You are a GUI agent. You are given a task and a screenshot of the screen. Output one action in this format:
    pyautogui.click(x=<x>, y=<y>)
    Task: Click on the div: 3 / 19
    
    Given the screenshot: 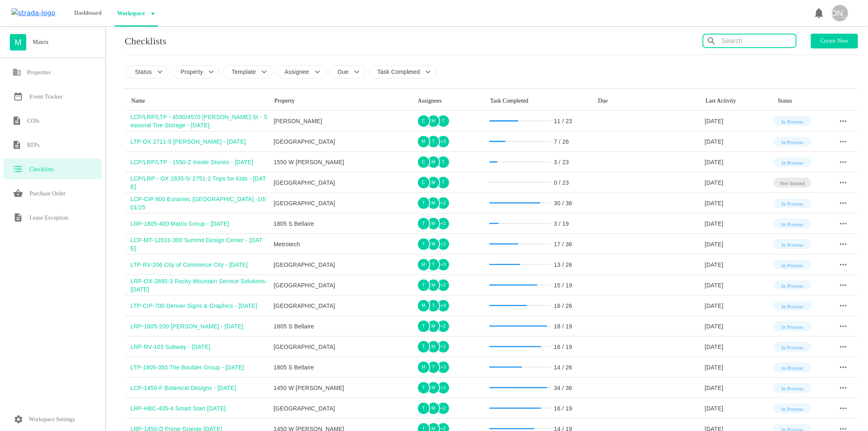 What is the action you would take?
    pyautogui.click(x=562, y=224)
    